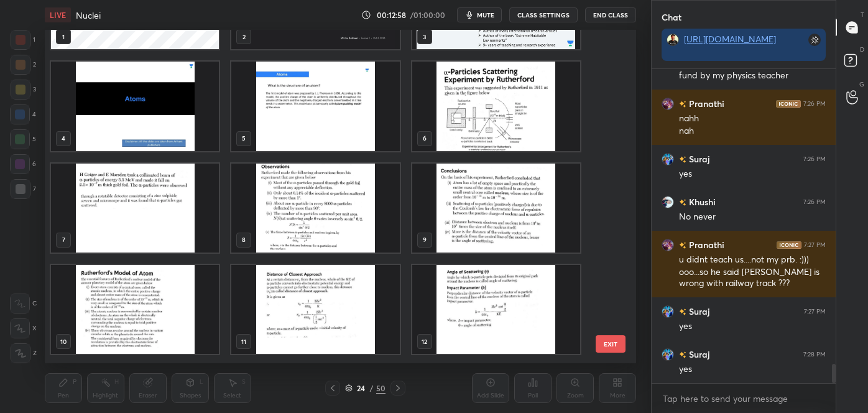 The height and width of the screenshot is (413, 868). Describe the element at coordinates (58, 15) in the screenshot. I see `div: LIVE` at that location.